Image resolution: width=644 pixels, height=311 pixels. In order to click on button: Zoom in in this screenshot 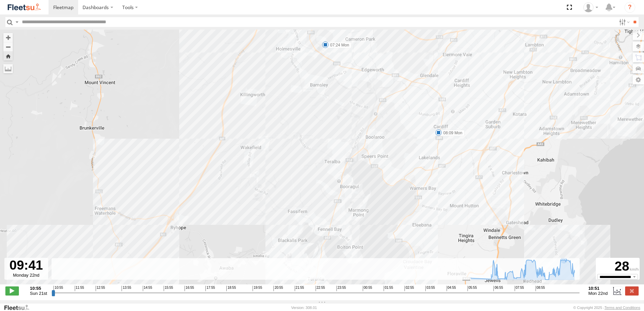, I will do `click(8, 37)`.